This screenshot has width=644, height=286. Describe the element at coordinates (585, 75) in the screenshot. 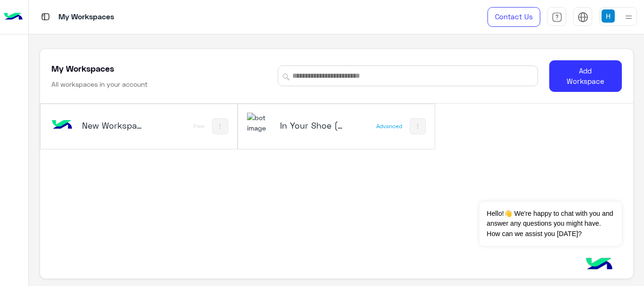

I see `button: Add Workspace` at that location.